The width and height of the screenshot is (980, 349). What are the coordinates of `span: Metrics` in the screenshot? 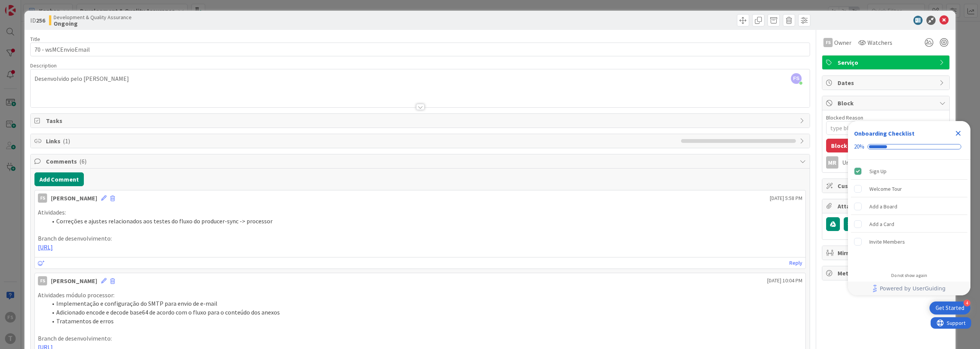 It's located at (887, 273).